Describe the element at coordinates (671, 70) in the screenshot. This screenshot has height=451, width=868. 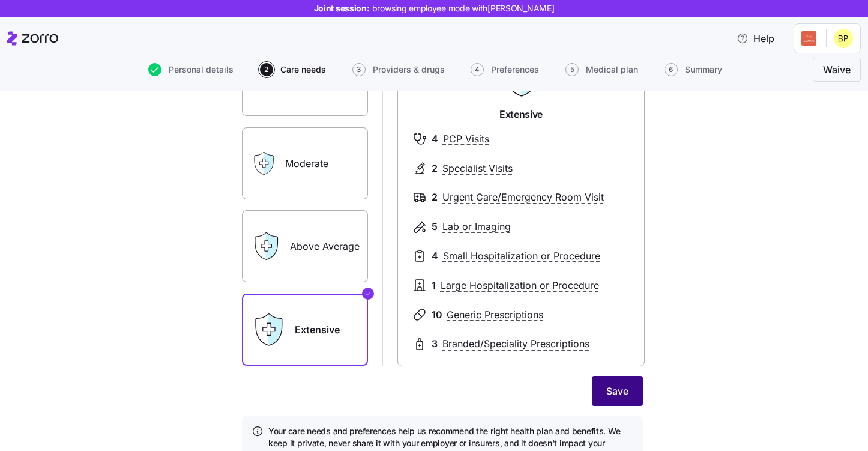
I see `span: 6` at that location.